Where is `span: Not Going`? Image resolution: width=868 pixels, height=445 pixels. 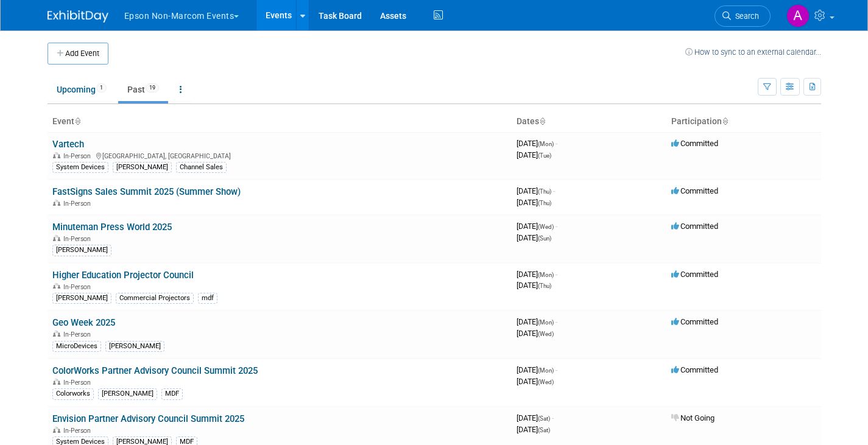 span: Not Going is located at coordinates (692, 418).